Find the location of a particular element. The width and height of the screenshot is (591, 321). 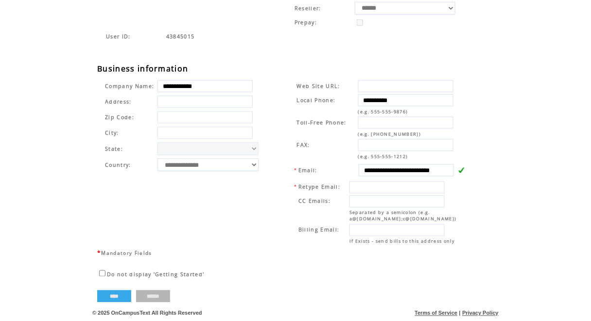

span: State: is located at coordinates (129, 149).